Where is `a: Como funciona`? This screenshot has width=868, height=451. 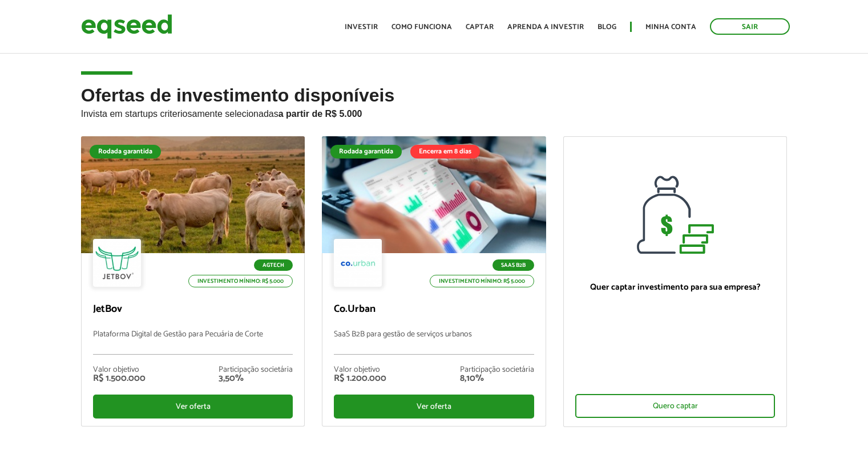 a: Como funciona is located at coordinates (421, 27).